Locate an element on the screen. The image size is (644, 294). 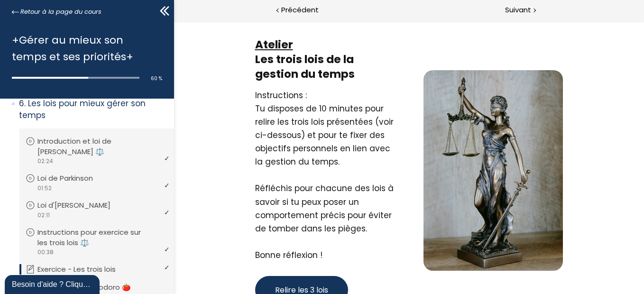
div: Tu disposes de 10 minutes pour relire les trois lois présentées (voir ci-dessous) et pour te fixe... is located at coordinates (151, 114).